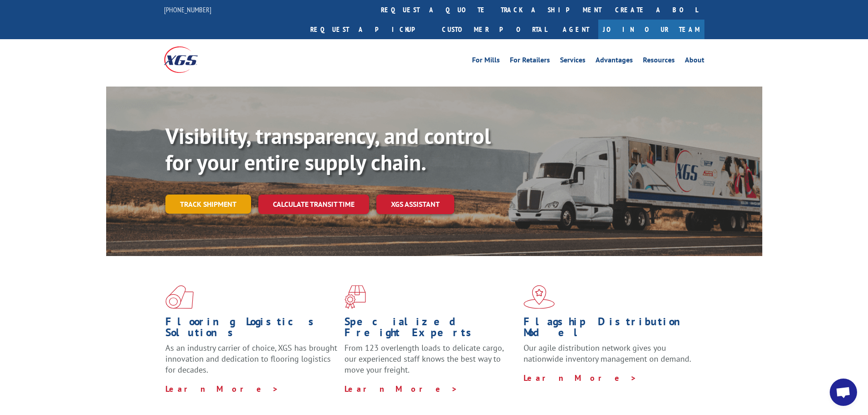  What do you see at coordinates (251, 329) in the screenshot?
I see `h1: Flooring Logistics Solutions` at bounding box center [251, 329].